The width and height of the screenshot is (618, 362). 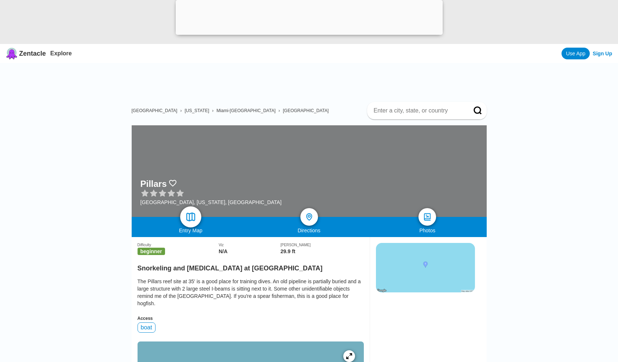 What do you see at coordinates (146, 328) in the screenshot?
I see `div: boat` at bounding box center [146, 328].